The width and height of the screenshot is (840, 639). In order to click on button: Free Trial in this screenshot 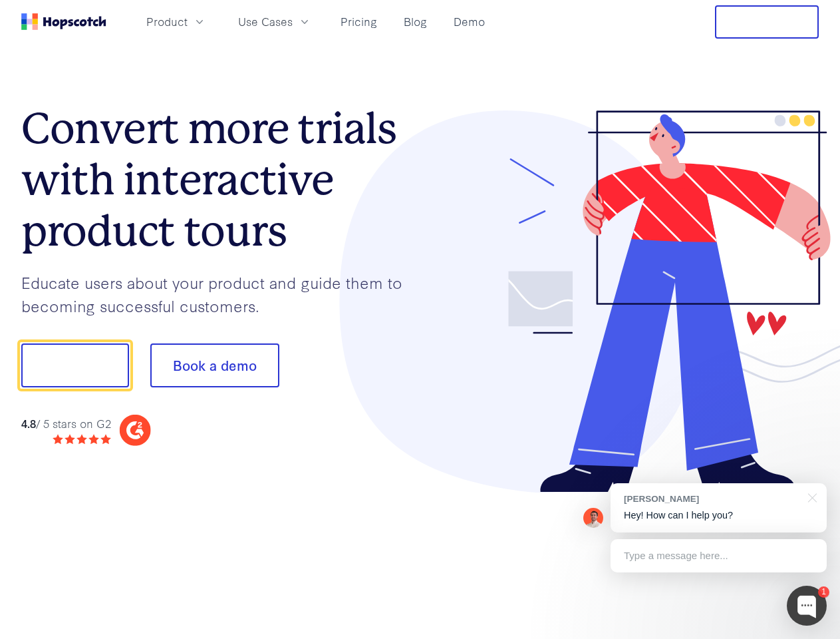, I will do `click(767, 22)`.